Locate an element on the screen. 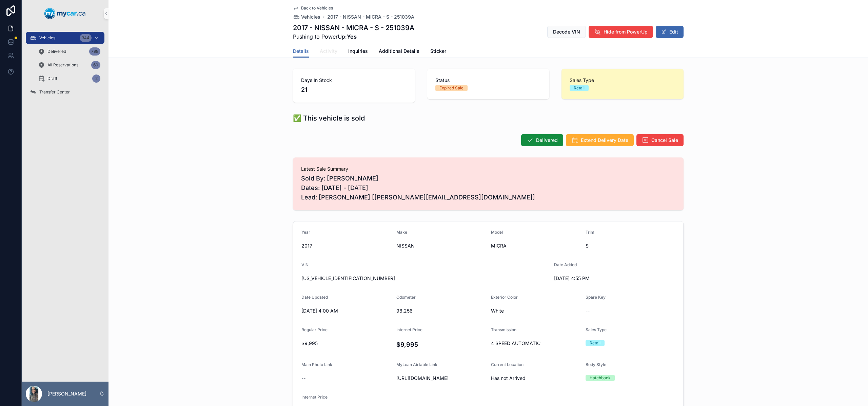 The image size is (868, 406). a: Inquiries is located at coordinates (358, 52).